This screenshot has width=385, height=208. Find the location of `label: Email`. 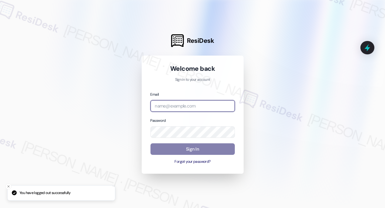

label: Email is located at coordinates (155, 94).